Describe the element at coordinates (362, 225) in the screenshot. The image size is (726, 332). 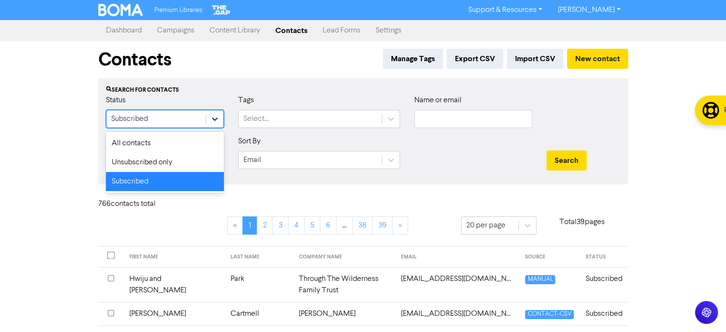
I see `a: Page 38` at that location.